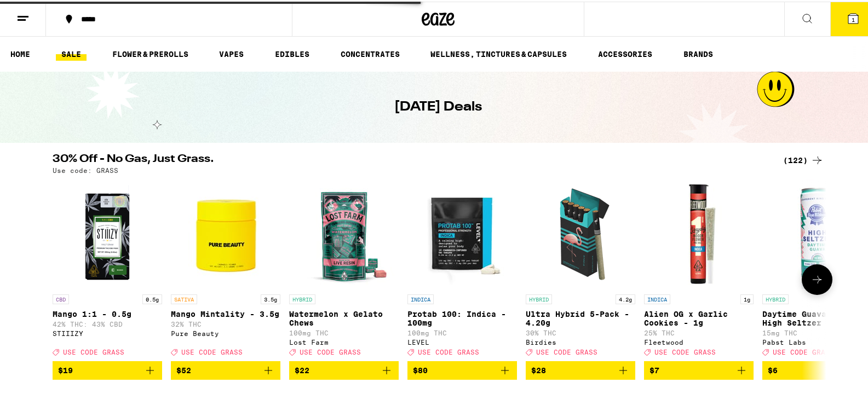  Describe the element at coordinates (699, 233) in the screenshot. I see `img: Fleetwood - Alien OG x Garlic Cookies - 1g` at that location.